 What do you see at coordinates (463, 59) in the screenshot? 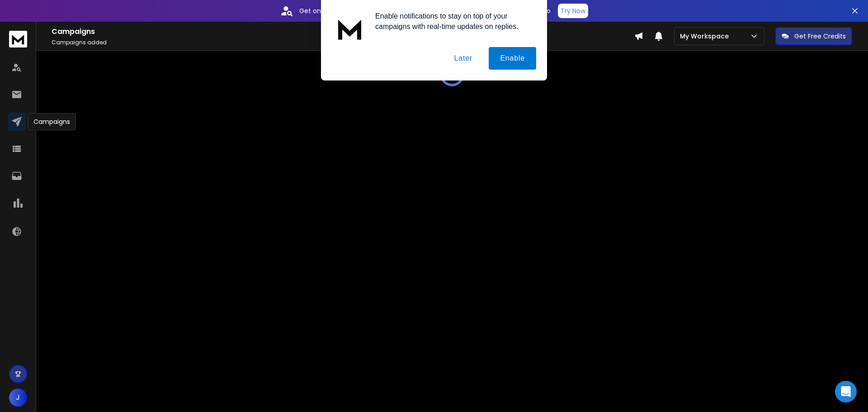
I see `button: Later` at bounding box center [463, 59].